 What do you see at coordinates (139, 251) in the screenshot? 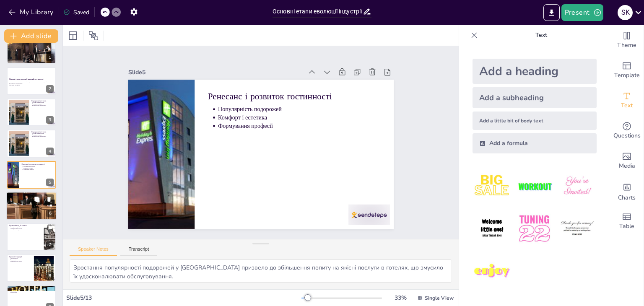
I see `button: Transcript` at bounding box center [139, 251].